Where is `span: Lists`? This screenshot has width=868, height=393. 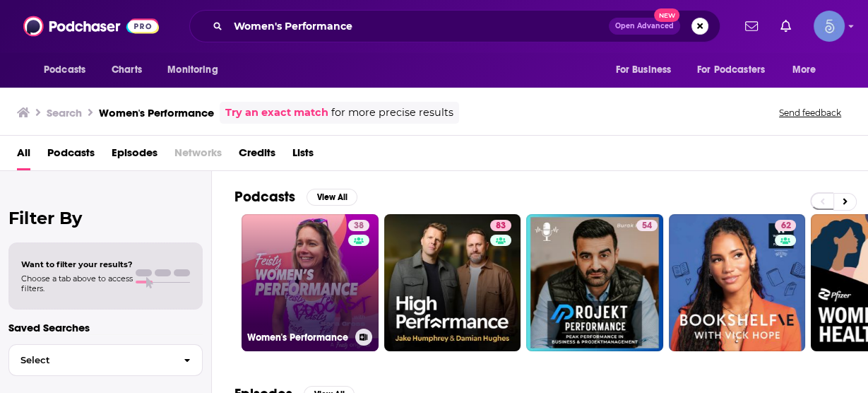
span: Lists is located at coordinates (303, 156).